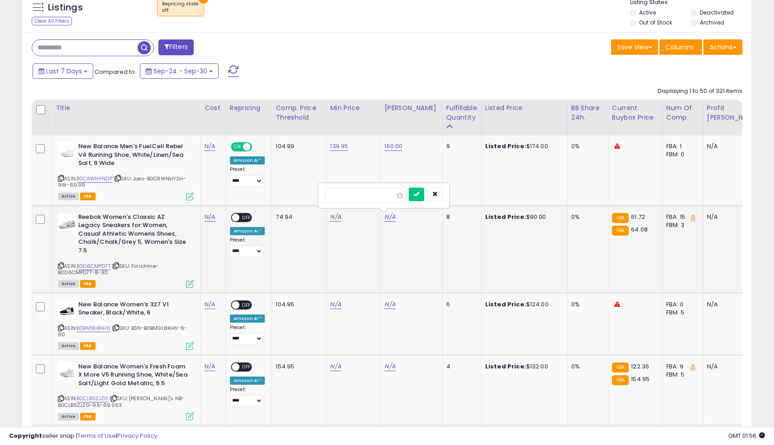  I want to click on img: 31Ei0+PiIzL._SL40_.jpg, so click(67, 309).